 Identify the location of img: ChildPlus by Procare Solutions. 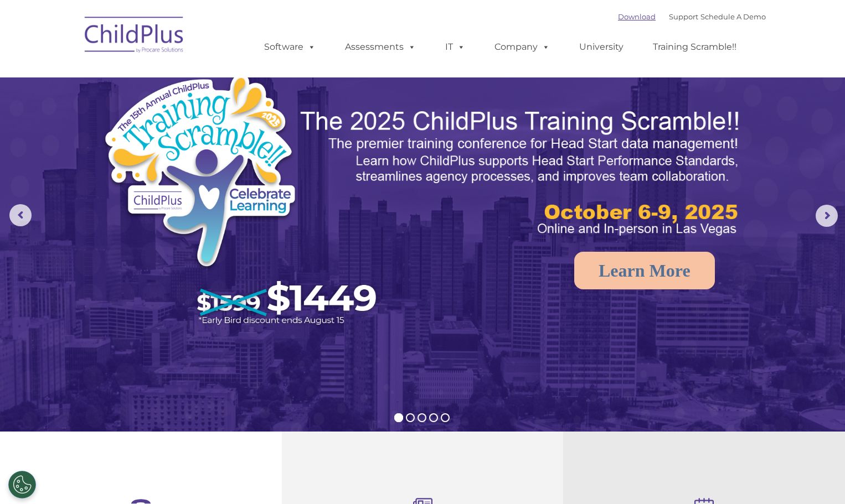
(135, 37).